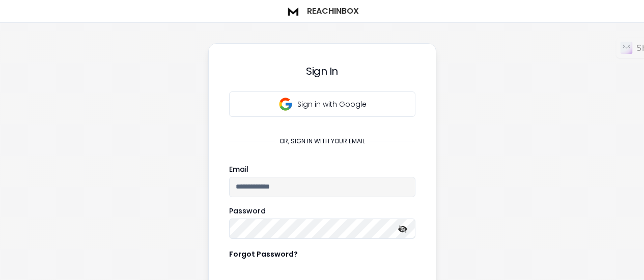 This screenshot has width=644, height=280. What do you see at coordinates (263, 254) in the screenshot?
I see `p: Forgot Password?` at bounding box center [263, 254].